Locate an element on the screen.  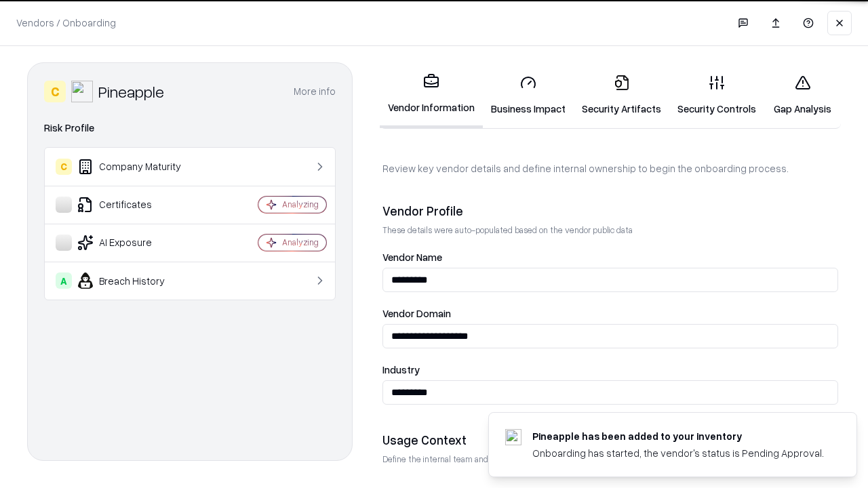
div: Breach History is located at coordinates (136, 281).